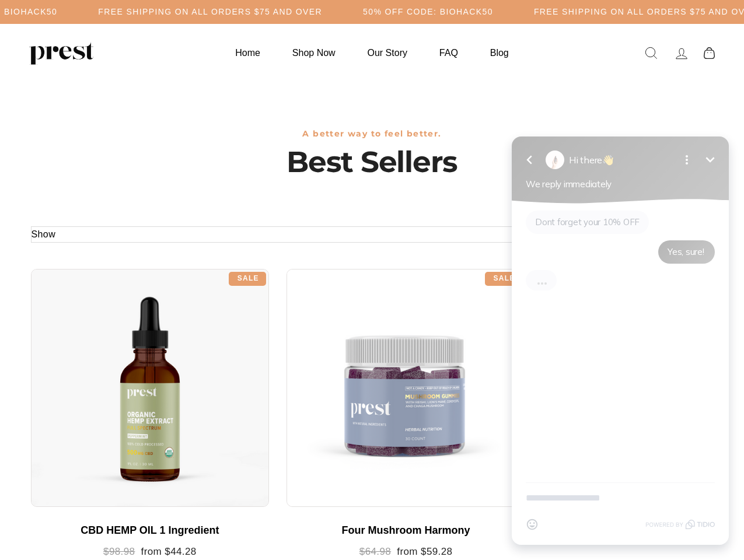 Image resolution: width=744 pixels, height=560 pixels. What do you see at coordinates (61, 53) in the screenshot?
I see `img: PREST ORGANICS` at bounding box center [61, 53].